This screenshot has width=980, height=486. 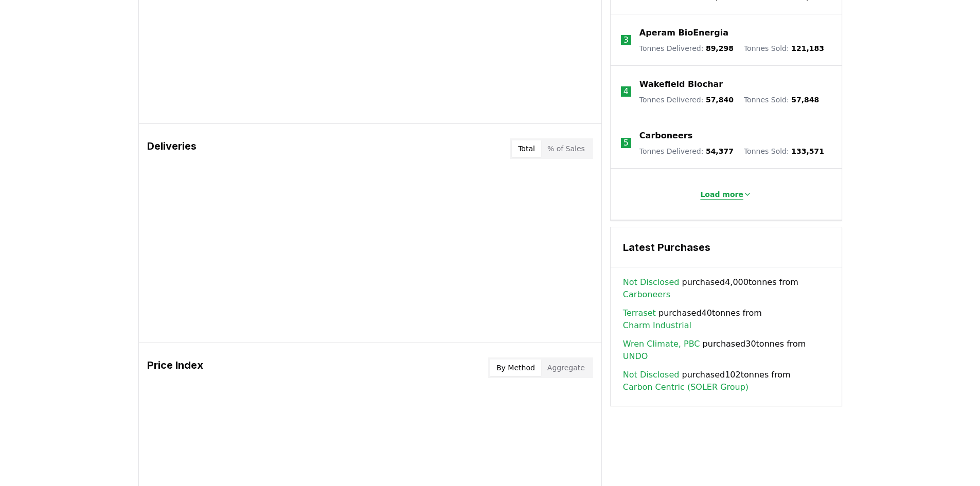 What do you see at coordinates (516, 368) in the screenshot?
I see `button: By Method` at bounding box center [516, 368].